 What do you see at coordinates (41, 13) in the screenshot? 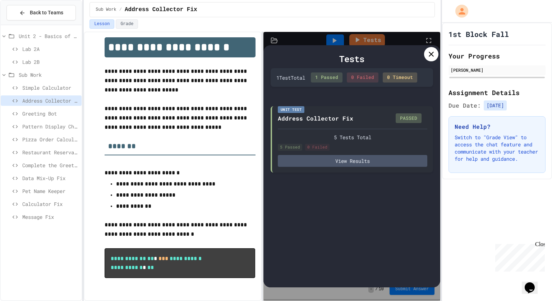
I see `button: Back to Teams` at bounding box center [41, 13].